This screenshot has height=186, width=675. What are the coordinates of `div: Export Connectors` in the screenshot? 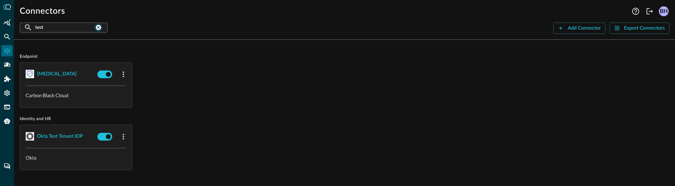 It's located at (644, 28).